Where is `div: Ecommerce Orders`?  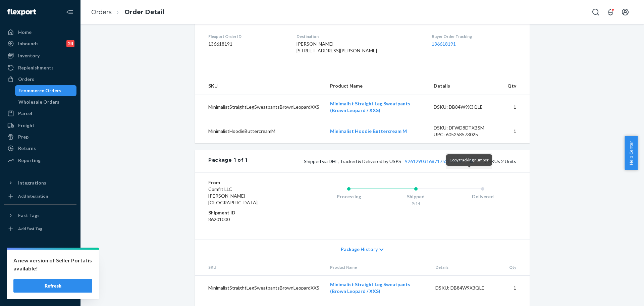
div: Ecommerce Orders is located at coordinates (40, 90).